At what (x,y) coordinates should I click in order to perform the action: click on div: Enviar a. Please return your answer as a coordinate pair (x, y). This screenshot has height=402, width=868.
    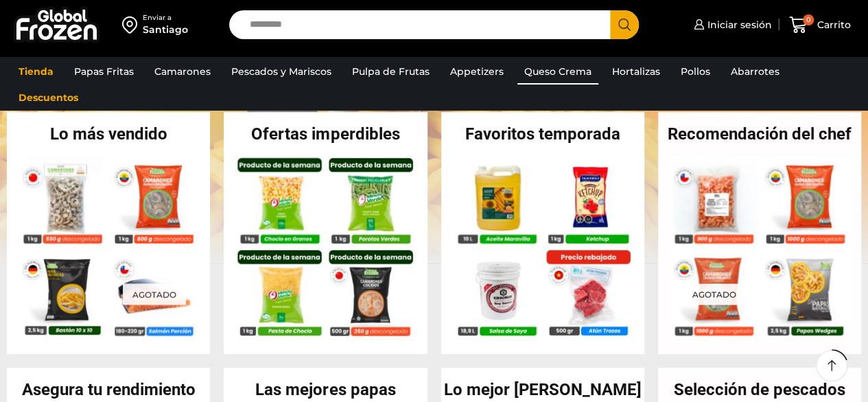
    Looking at the image, I should click on (165, 18).